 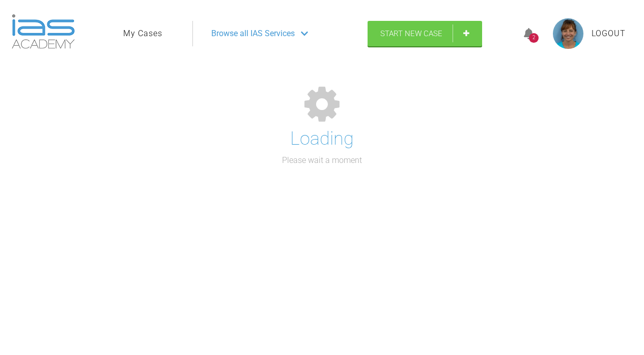 I want to click on p: Please wait a moment, so click(x=321, y=161).